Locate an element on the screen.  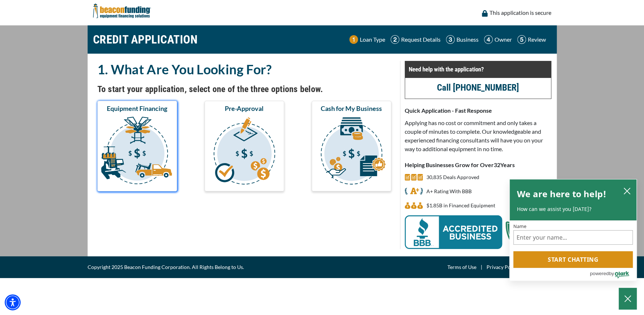
span: Equipment Financing is located at coordinates (137, 108).